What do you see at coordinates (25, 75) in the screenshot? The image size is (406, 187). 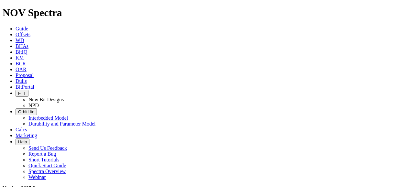 I see `a: Proposal` at bounding box center [25, 75].